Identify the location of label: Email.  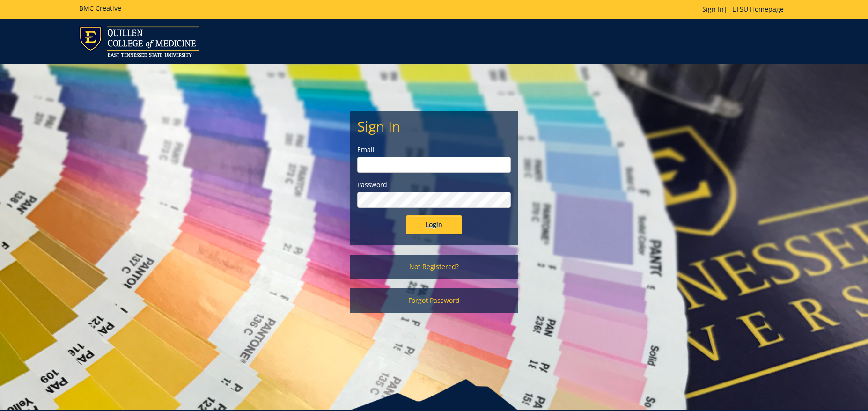
(434, 150).